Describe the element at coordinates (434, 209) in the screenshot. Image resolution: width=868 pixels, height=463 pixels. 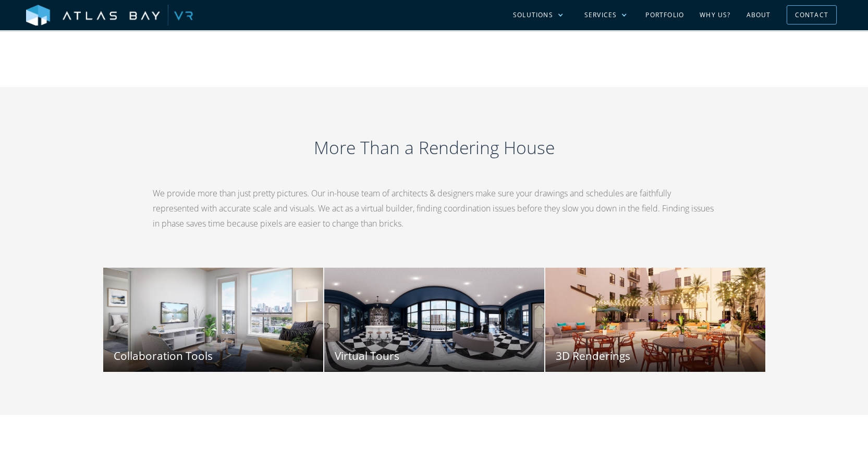
I see `p: We provide more than just pretty pictures. Our in-house team of architects & designers make sure ...` at that location.